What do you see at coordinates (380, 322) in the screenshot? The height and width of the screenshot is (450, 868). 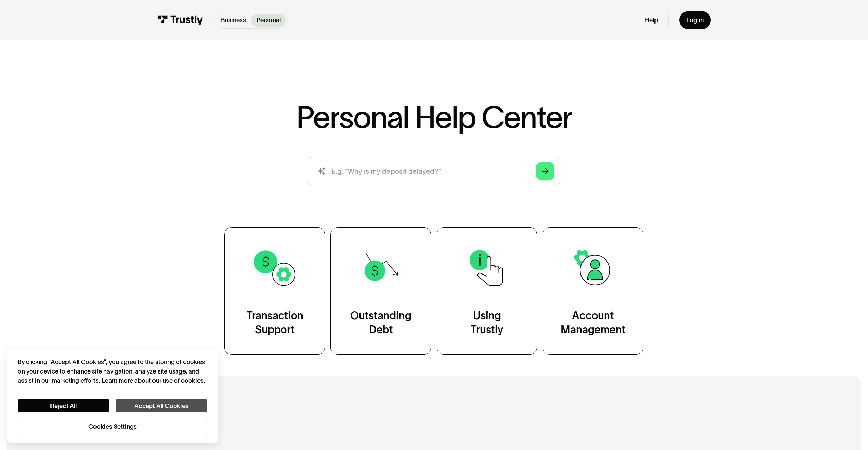 I see `div: Outstanding Debt` at bounding box center [380, 322].